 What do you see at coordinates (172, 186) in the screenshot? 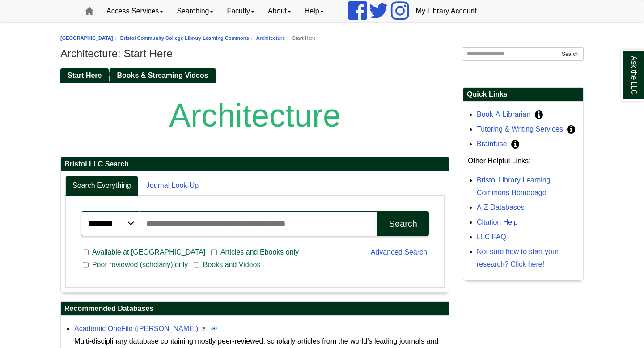
I see `a: Journal Look-Up` at bounding box center [172, 186].